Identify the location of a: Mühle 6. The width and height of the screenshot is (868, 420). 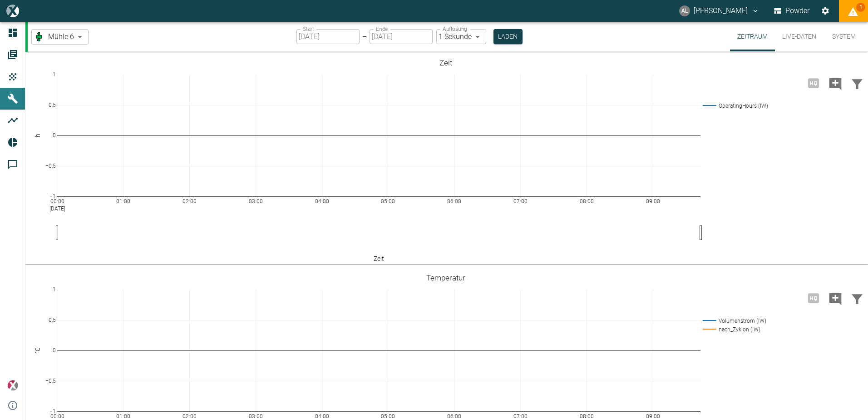
(54, 37).